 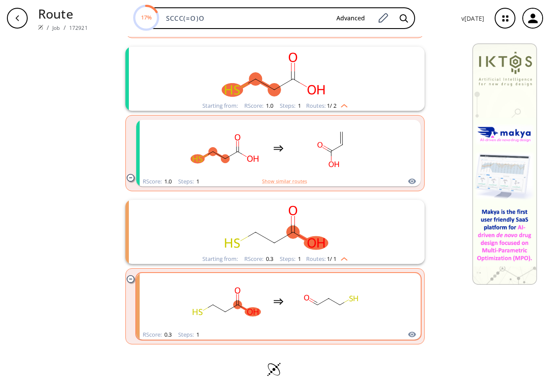 I want to click on svg: C=CC(=O)O, so click(x=332, y=148).